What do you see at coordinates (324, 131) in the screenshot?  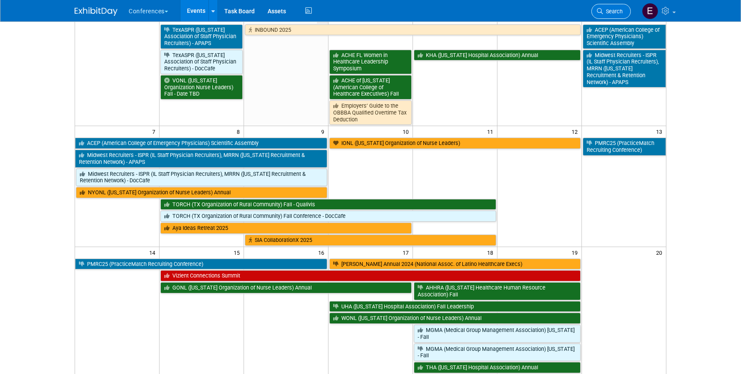 I see `span: 9` at bounding box center [324, 131].